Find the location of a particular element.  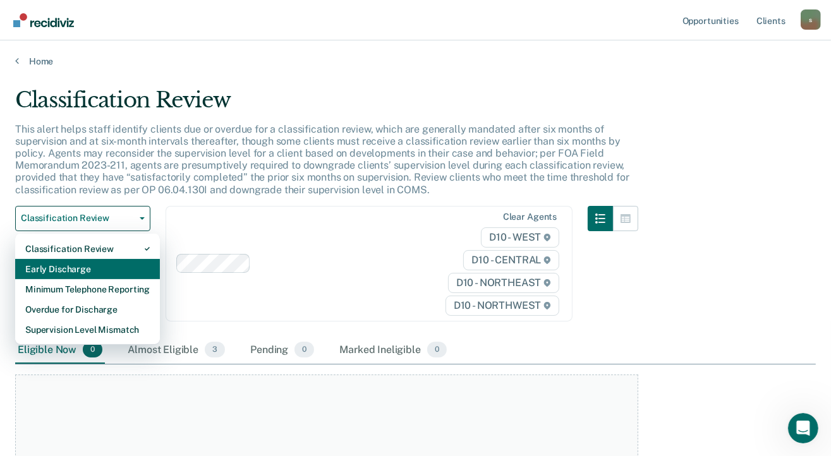

div: Clear agents is located at coordinates (529, 217).